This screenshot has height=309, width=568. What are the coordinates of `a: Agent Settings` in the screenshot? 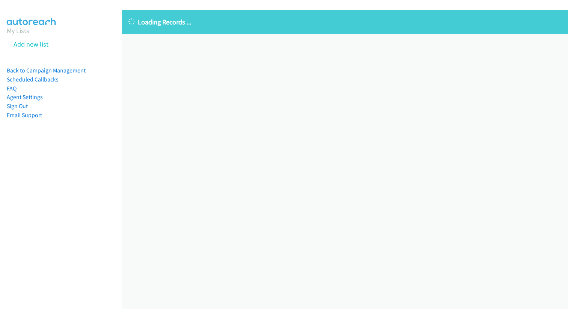 It's located at (25, 97).